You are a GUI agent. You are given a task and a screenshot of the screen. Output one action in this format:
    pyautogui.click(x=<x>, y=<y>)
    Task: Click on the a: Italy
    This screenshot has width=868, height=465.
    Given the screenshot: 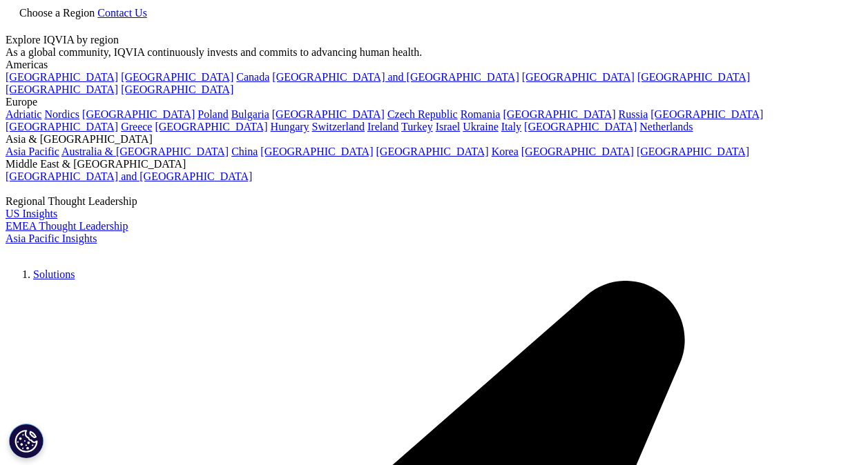 What is the action you would take?
    pyautogui.click(x=511, y=127)
    